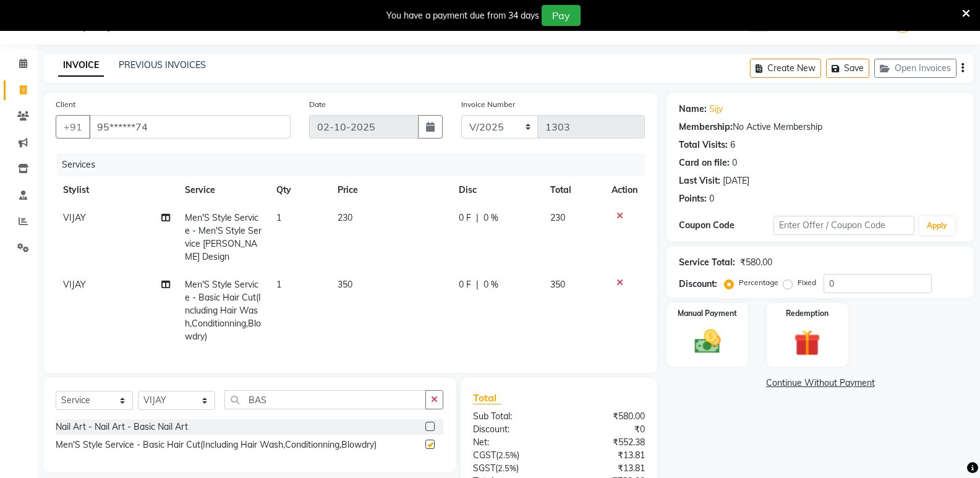 This screenshot has width=980, height=478. What do you see at coordinates (512, 443) in the screenshot?
I see `div: Net:` at bounding box center [512, 443].